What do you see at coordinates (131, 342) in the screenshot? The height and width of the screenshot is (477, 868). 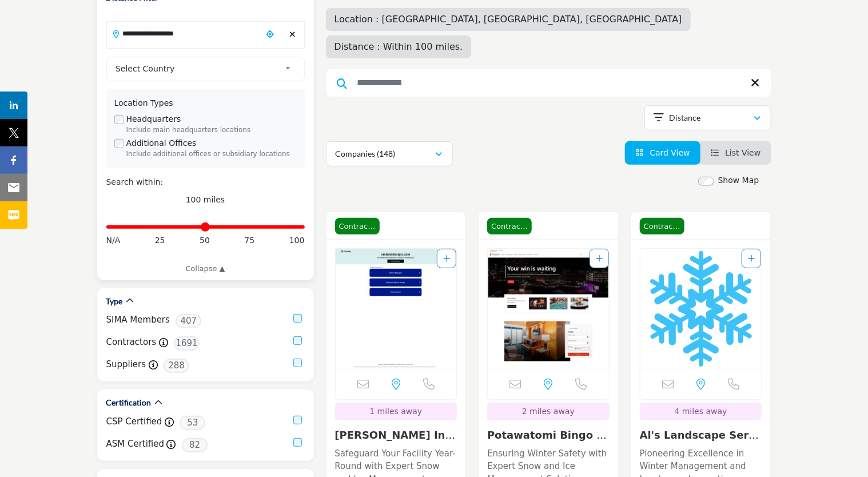 I see `label: Contractors` at bounding box center [131, 342].